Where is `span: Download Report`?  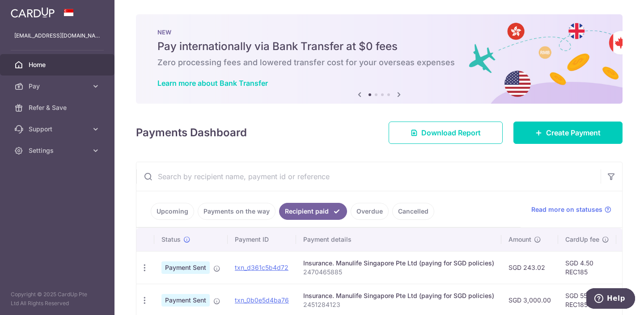 span: Download Report is located at coordinates (451, 133).